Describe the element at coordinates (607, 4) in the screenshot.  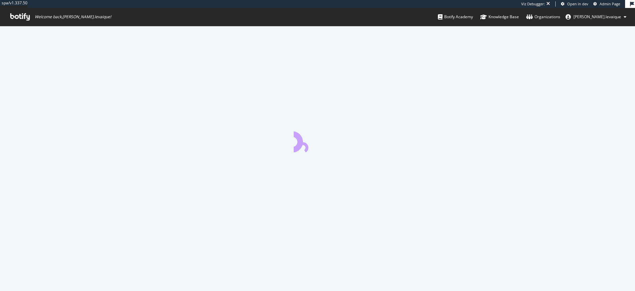
I see `a: Admin Page` at that location.